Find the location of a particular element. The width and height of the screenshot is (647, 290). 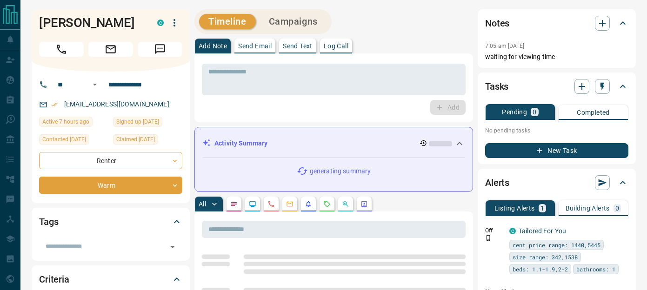

svg: Requests is located at coordinates (327, 204).